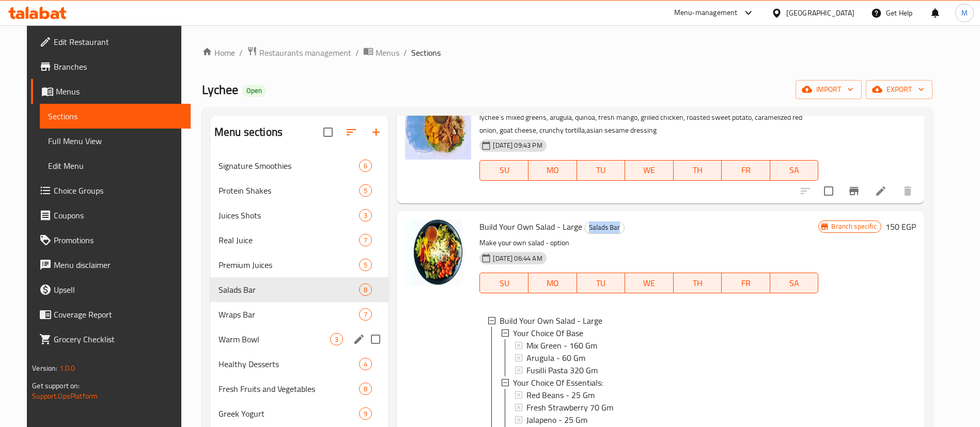  What do you see at coordinates (359, 339) in the screenshot?
I see `button: edit` at bounding box center [359, 339].